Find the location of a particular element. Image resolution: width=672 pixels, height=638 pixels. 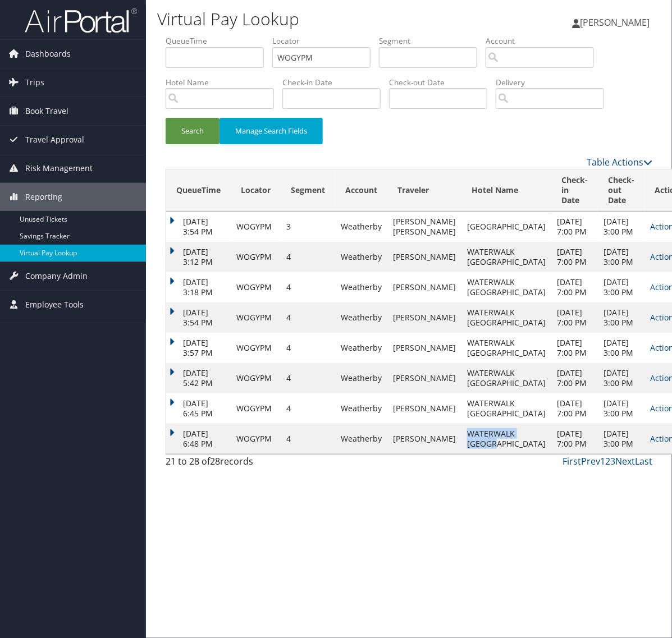

td: 3 is located at coordinates (307, 227).